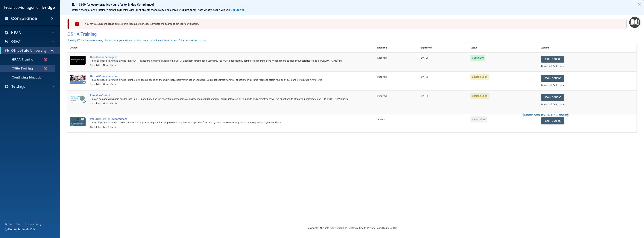 This screenshot has width=644, height=238. I want to click on span: Refer a friend at any practice, whether it's medical, dental, or any other speciality, and score a, so click(125, 10).